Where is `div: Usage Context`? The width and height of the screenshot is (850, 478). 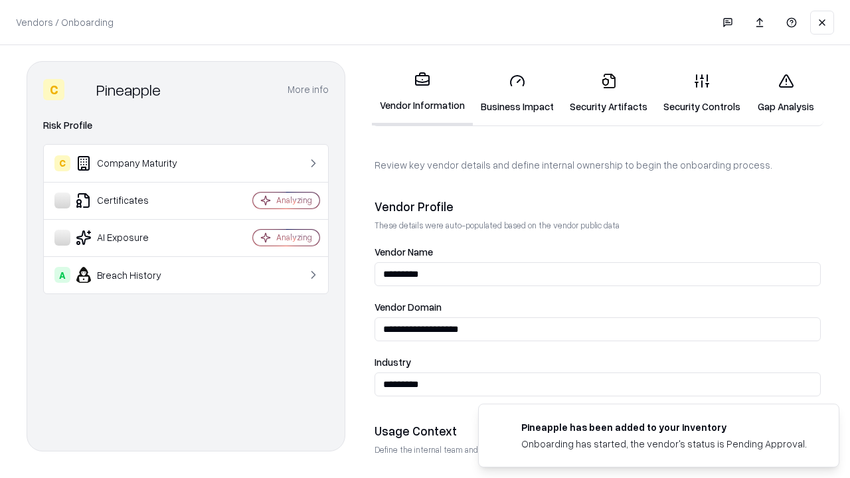 div: Usage Context is located at coordinates (597, 431).